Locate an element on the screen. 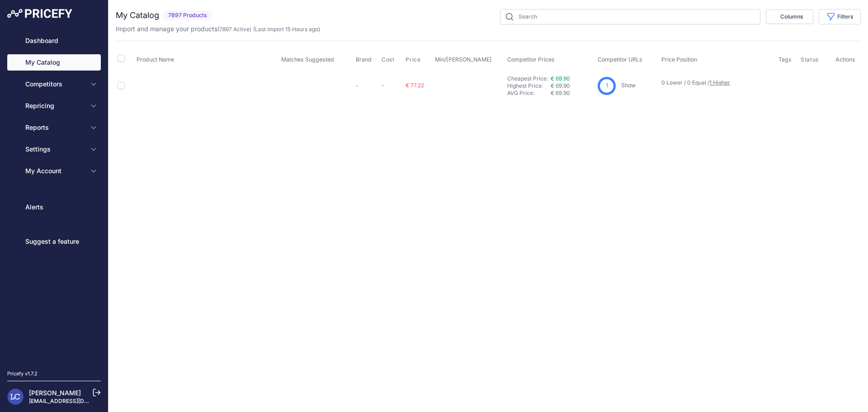  a: Dashboard is located at coordinates (54, 41).